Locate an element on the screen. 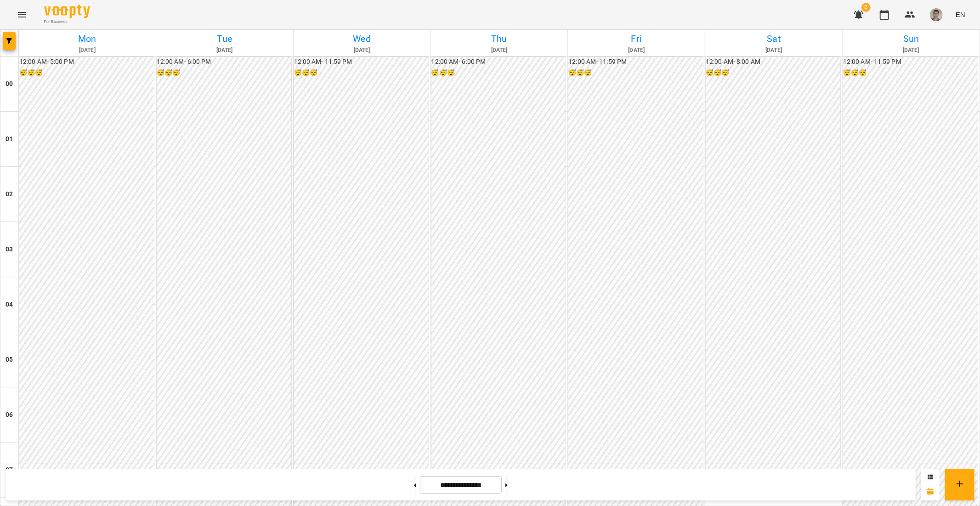 The width and height of the screenshot is (980, 506). h6: 06 is located at coordinates (9, 415).